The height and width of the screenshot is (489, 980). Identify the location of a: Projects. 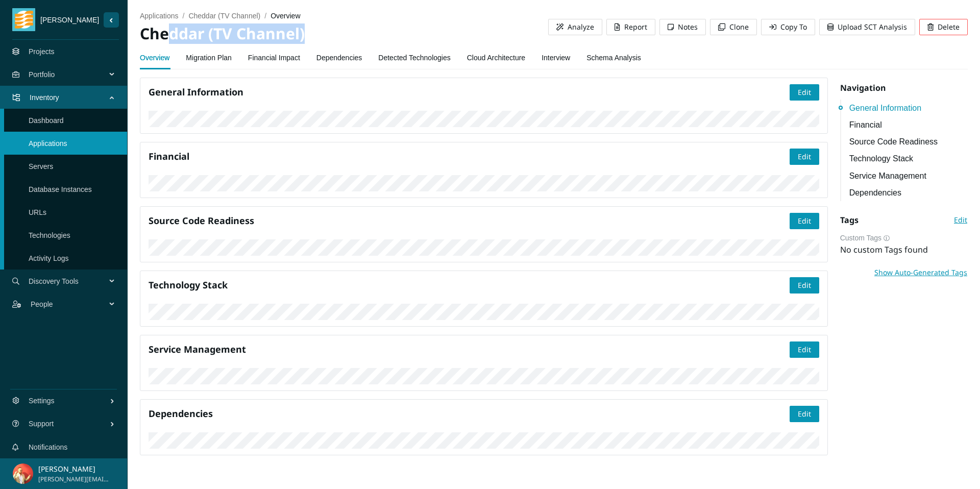
(42, 52).